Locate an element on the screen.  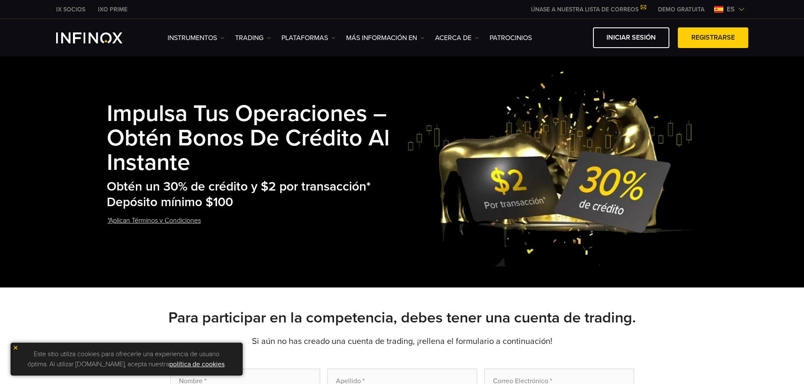
img: yellow close icon is located at coordinates (16, 348).